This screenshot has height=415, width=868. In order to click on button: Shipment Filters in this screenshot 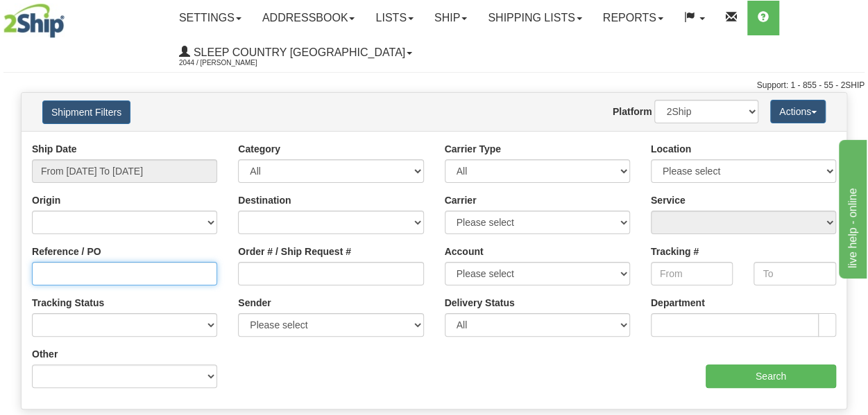, I will do `click(86, 112)`.